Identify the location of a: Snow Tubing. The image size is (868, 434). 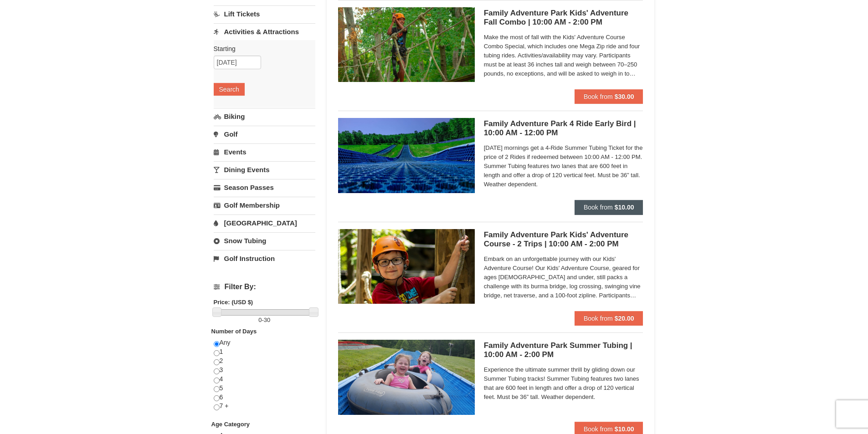
(264, 240).